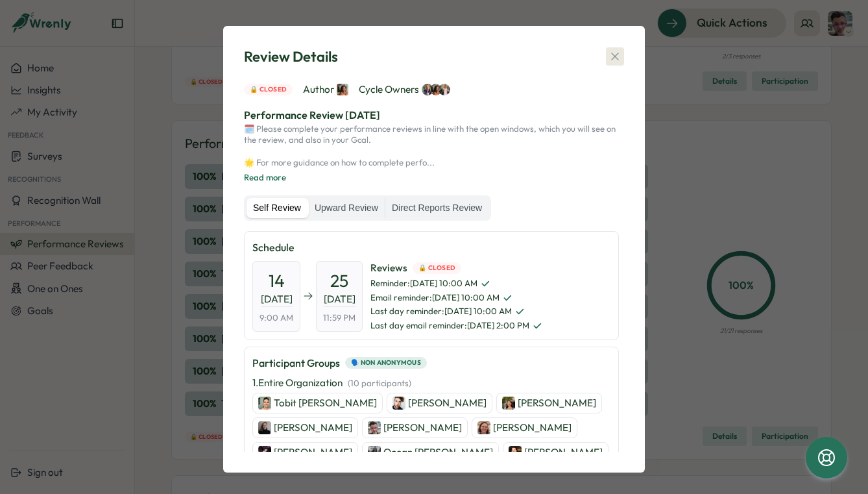 The width and height of the screenshot is (868, 494). Describe the element at coordinates (399, 403) in the screenshot. I see `img: Jay Cowle` at that location.